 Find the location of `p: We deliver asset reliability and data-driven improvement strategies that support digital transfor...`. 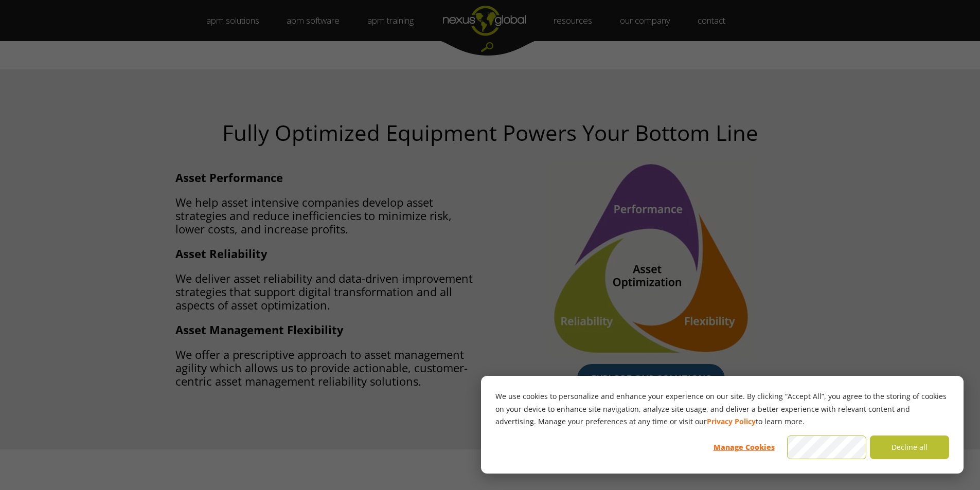

p: We deliver asset reliability and data-driven improvement strategies that support digital transfor... is located at coordinates (329, 292).